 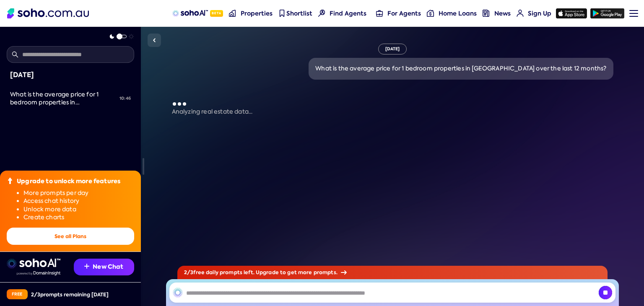 I want to click on img: google-play icon, so click(x=607, y=13).